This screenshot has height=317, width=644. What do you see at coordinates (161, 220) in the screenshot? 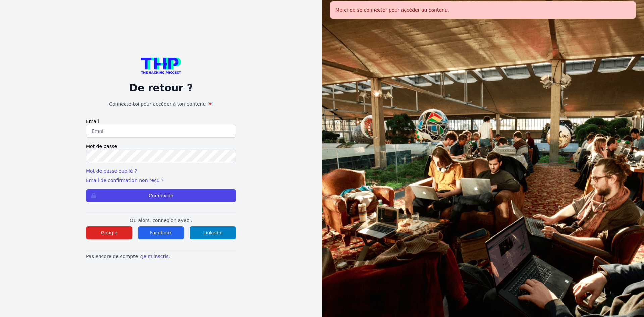
I see `p: Ou alors, connexion avec..` at bounding box center [161, 220].